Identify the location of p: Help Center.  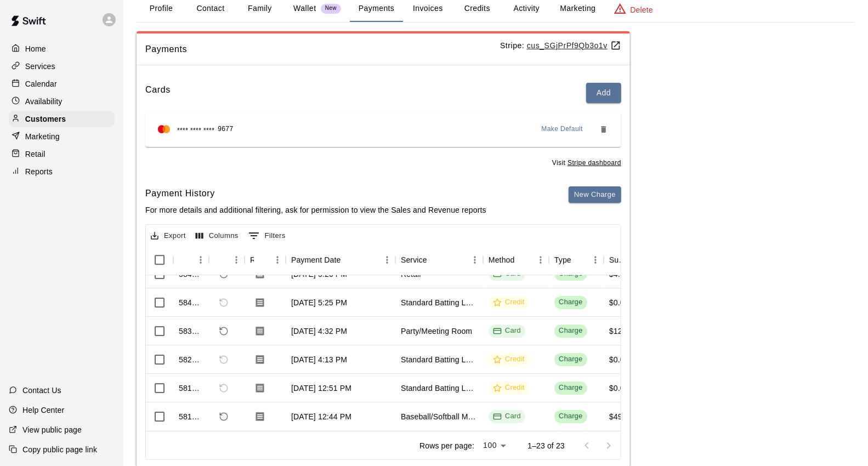
(43, 410).